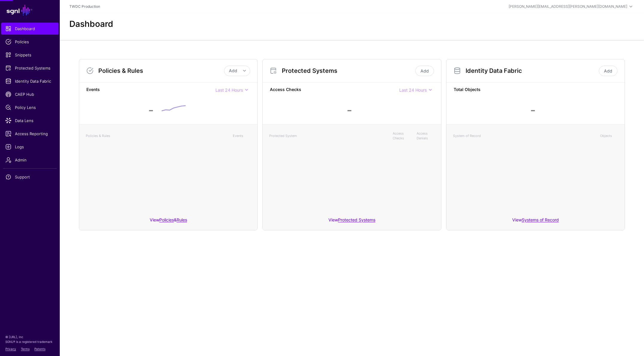 The width and height of the screenshot is (644, 356). What do you see at coordinates (25, 349) in the screenshot?
I see `a: Terms` at bounding box center [25, 349].